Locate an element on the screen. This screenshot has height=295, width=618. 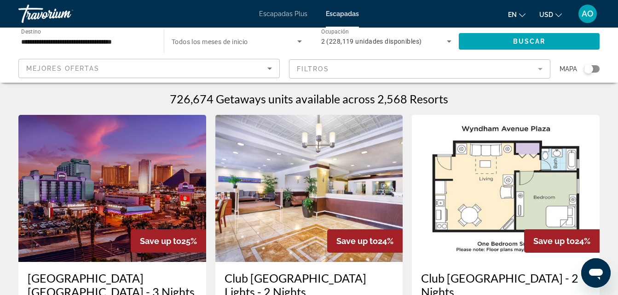
div: 25% is located at coordinates (168, 241).